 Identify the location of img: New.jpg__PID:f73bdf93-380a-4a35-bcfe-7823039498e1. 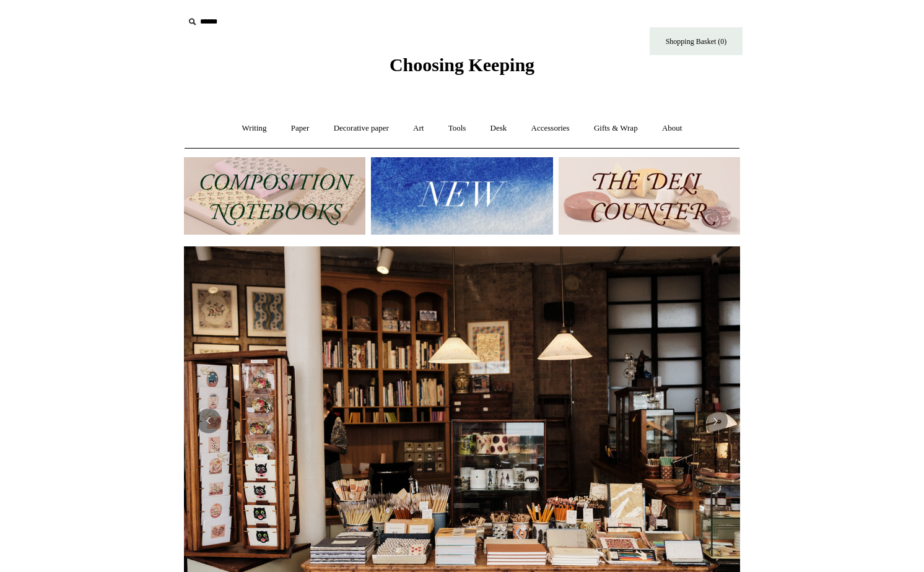
(462, 195).